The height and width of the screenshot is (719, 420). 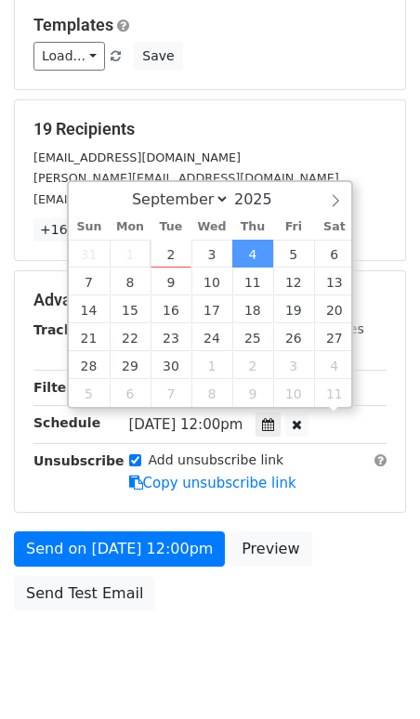 What do you see at coordinates (210, 300) in the screenshot?
I see `h5: Advanced` at bounding box center [210, 300].